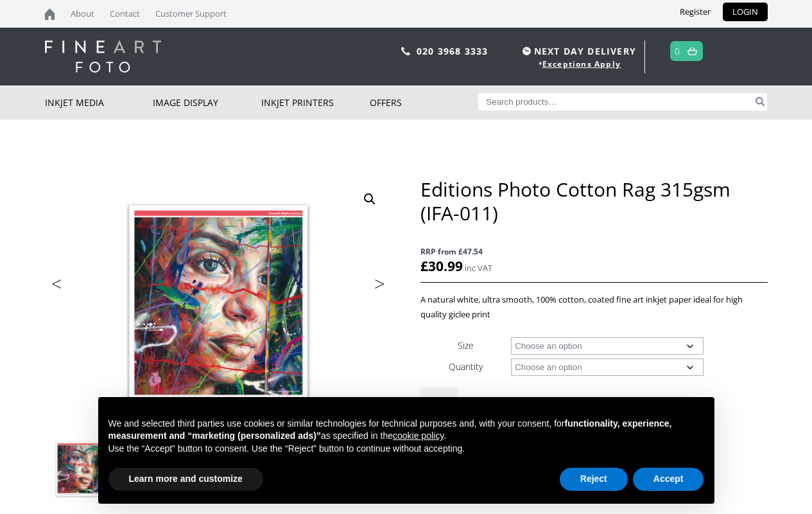  What do you see at coordinates (593, 479) in the screenshot?
I see `button: Reject` at bounding box center [593, 479].